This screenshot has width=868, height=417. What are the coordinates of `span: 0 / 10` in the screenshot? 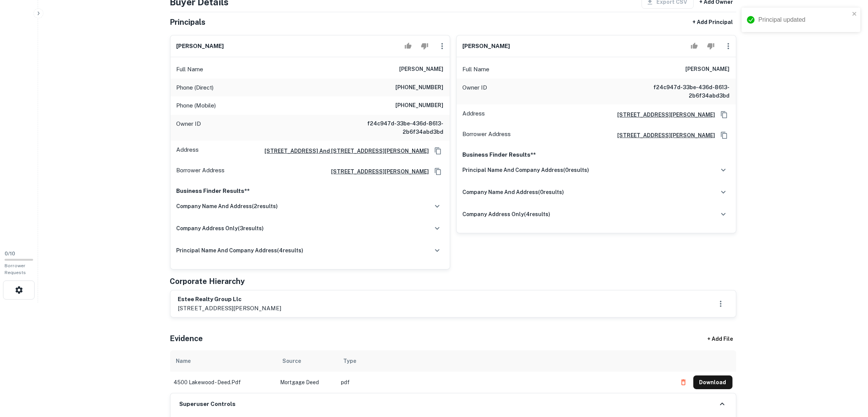 It's located at (10, 253).